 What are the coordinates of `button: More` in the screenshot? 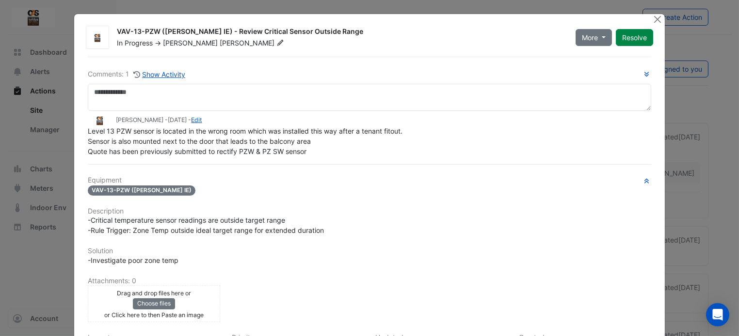 It's located at (593, 37).